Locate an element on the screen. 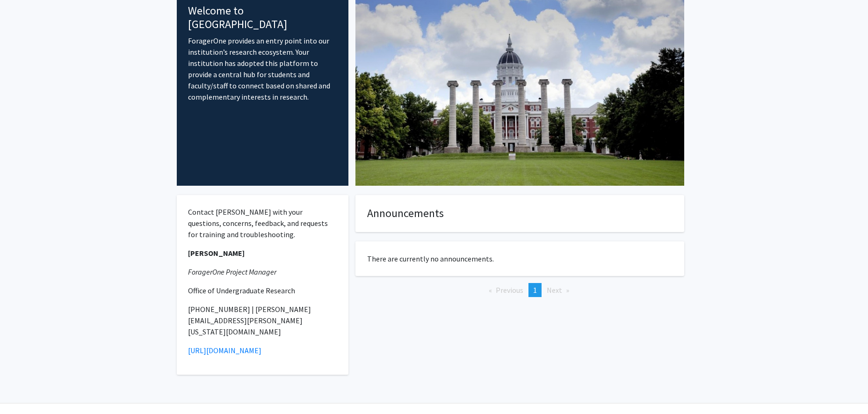 The image size is (868, 414). h4: Announcements is located at coordinates (519, 213).